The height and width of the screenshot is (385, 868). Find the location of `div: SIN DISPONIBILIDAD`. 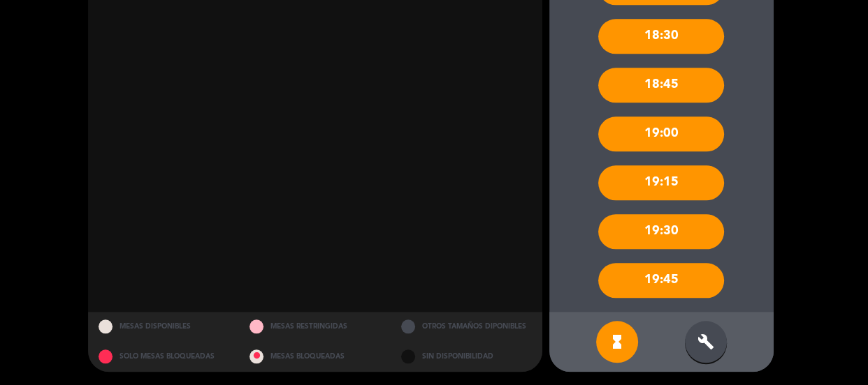

div: SIN DISPONIBILIDAD is located at coordinates (466, 357).